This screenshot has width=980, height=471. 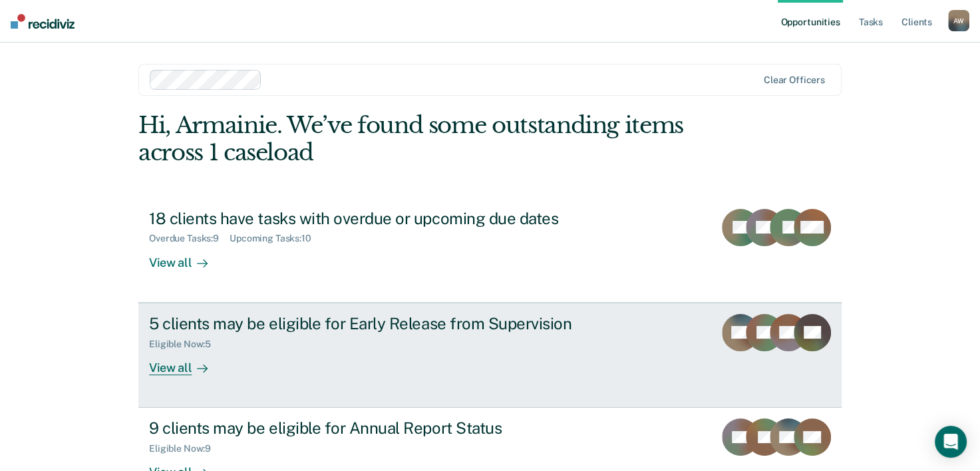 What do you see at coordinates (185, 344) in the screenshot?
I see `div: Eligible Now : 5` at bounding box center [185, 344].